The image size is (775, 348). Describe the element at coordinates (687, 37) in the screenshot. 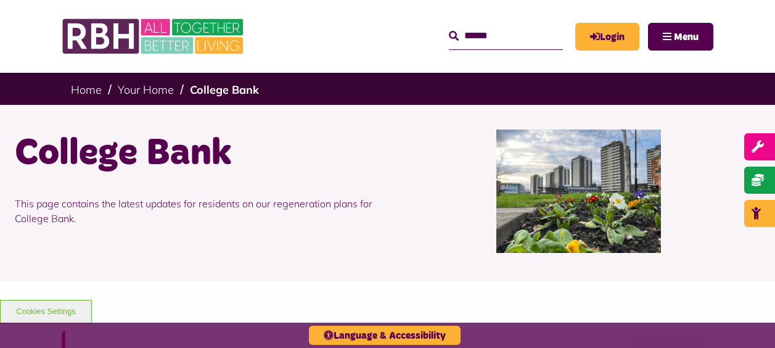

I see `span: Menu` at that location.